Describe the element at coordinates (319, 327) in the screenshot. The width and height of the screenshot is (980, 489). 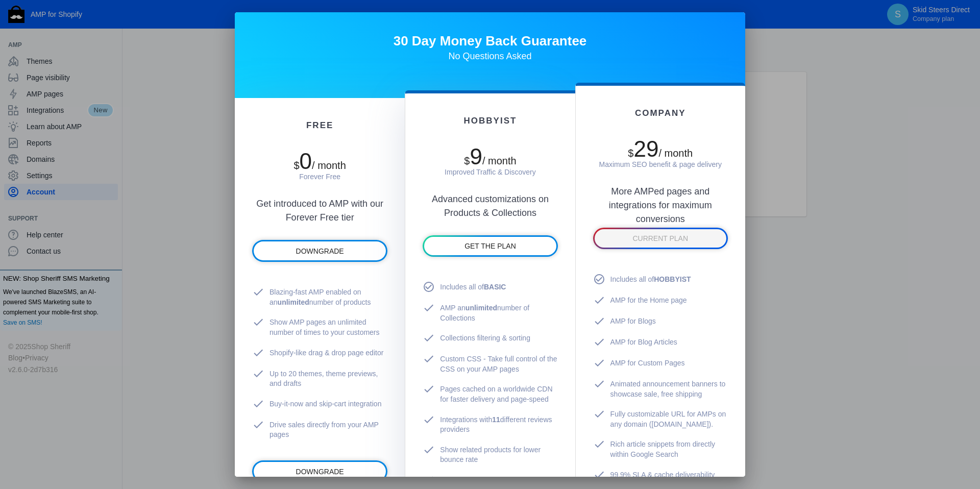
I see `li: Show AMP pages an unlimited number of times to your customers` at that location.